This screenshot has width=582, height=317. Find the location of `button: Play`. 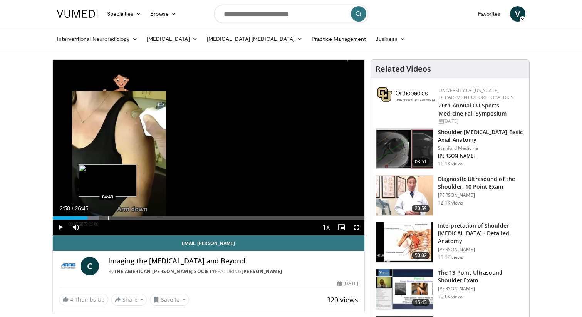

button: Play is located at coordinates (60, 227).